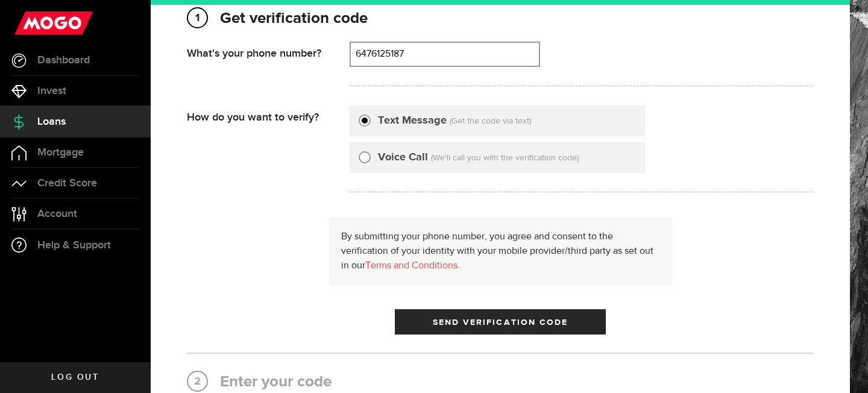 The width and height of the screenshot is (868, 393). I want to click on span: Send Verification Code, so click(501, 322).